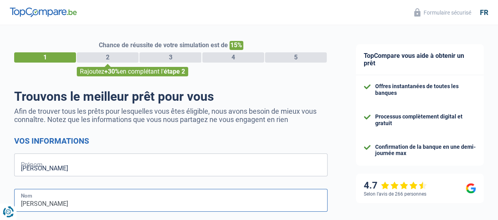  Describe the element at coordinates (442, 12) in the screenshot. I see `button: Formulaire sécurisé` at that location.